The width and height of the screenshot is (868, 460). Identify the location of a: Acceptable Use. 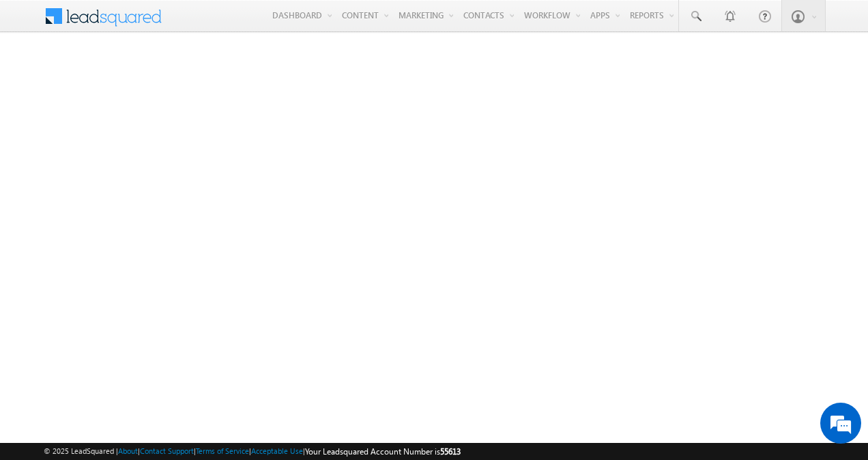
(277, 450).